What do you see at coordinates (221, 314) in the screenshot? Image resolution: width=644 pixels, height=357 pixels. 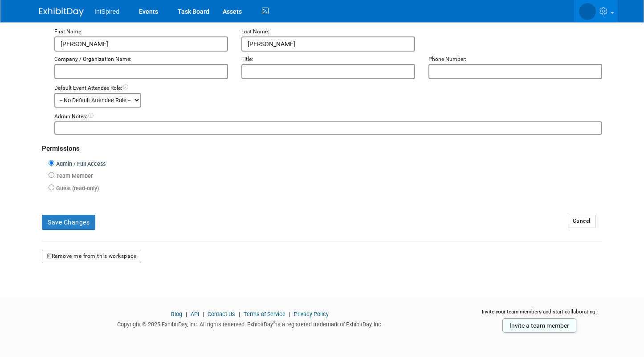 I see `a: Contact Us` at bounding box center [221, 314].